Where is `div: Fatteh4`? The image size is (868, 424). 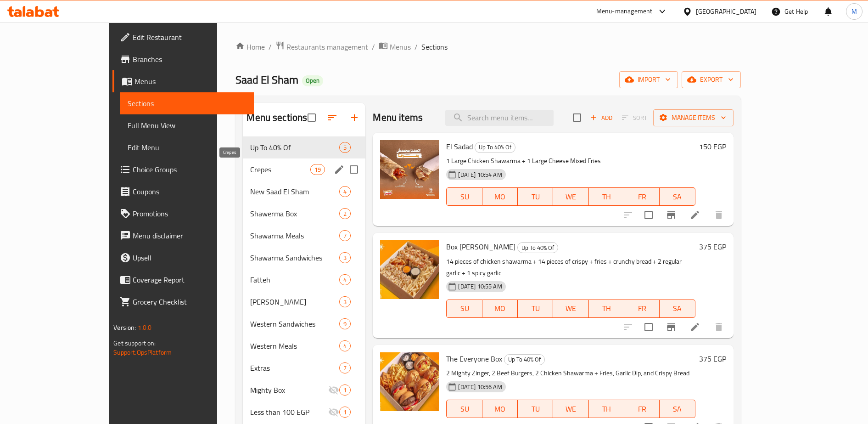
div: Fatteh4 is located at coordinates (303, 279).